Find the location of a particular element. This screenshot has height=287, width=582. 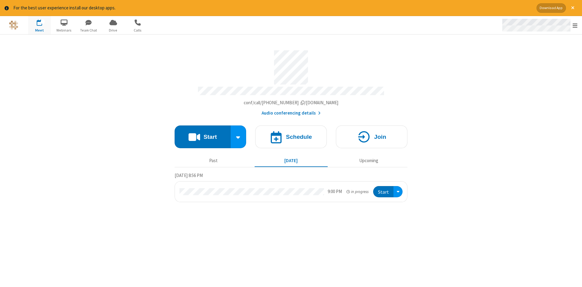

button: Schedule is located at coordinates (291, 137).